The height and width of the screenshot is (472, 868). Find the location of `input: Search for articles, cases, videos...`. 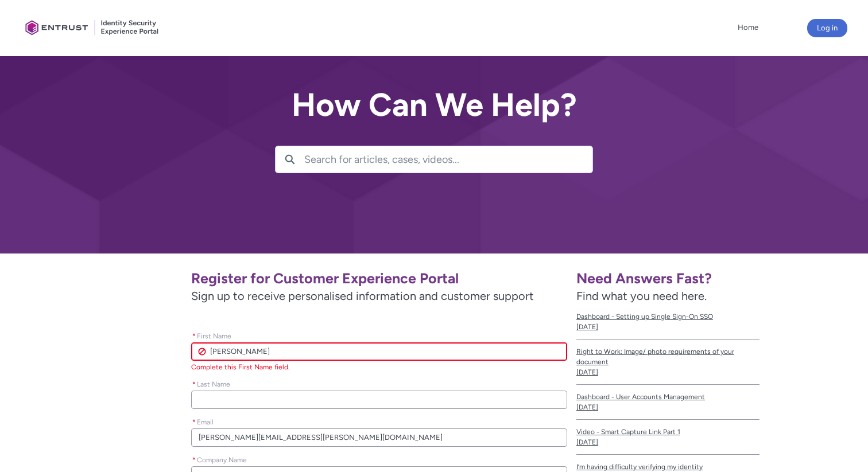

input: Search for articles, cases, videos... is located at coordinates (449, 160).